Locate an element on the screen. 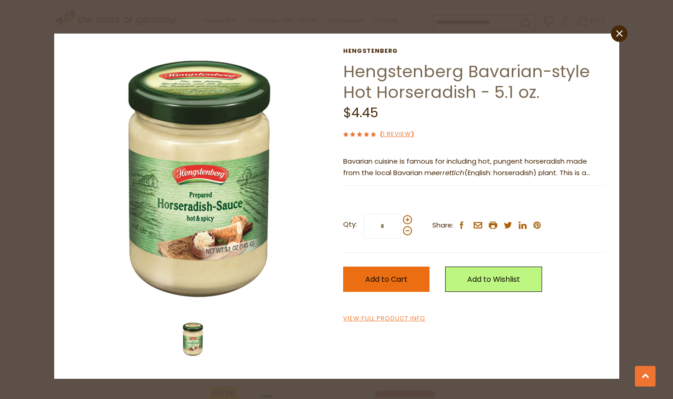  a: View Full Product Info is located at coordinates (384, 319).